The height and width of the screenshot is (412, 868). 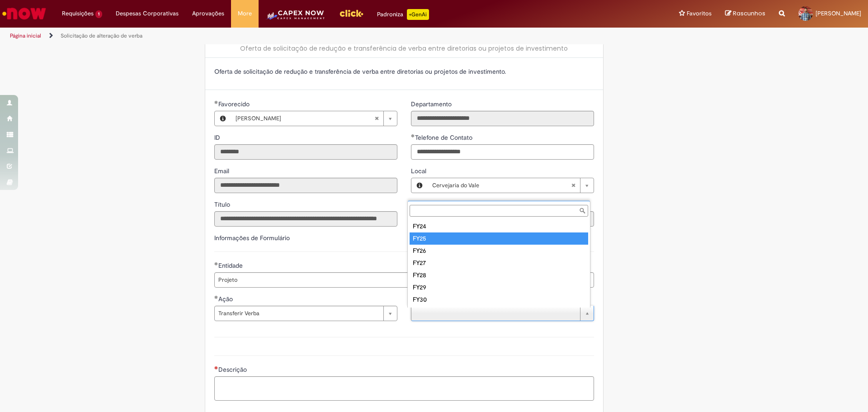 What do you see at coordinates (499, 299) in the screenshot?
I see `div: FY30` at bounding box center [499, 299].